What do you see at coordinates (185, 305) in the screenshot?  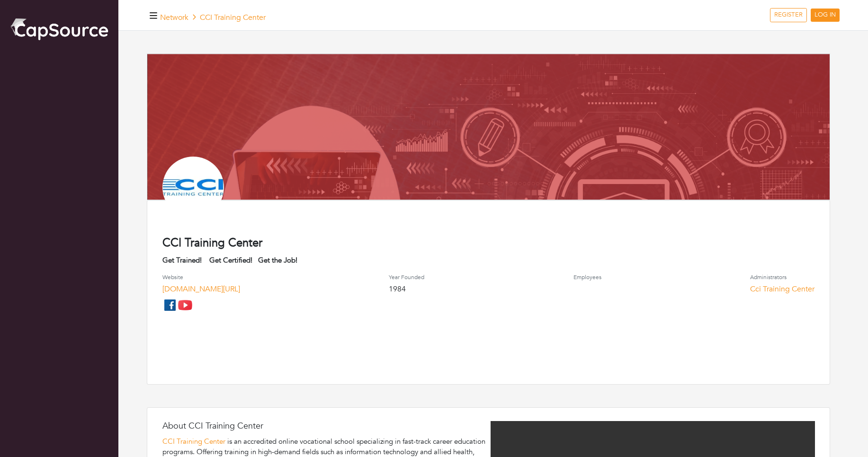 I see `img: youtube_icon-fc3c61c8c22f3cdcae68f2f17984f5f016928f0ca0694dd5da90beefb88aa45e.png` at bounding box center [185, 305].